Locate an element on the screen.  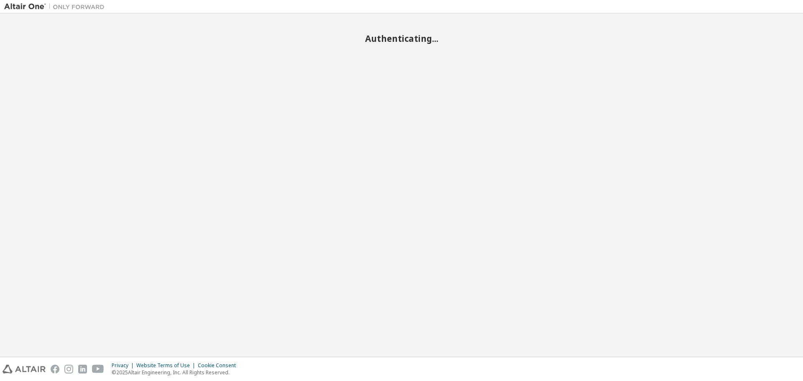
img: instagram.svg is located at coordinates (69, 369).